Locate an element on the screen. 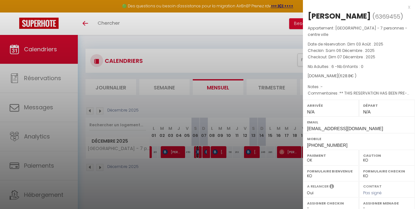 This screenshot has width=415, height=209. label: Assigner Checkin is located at coordinates (331, 203).